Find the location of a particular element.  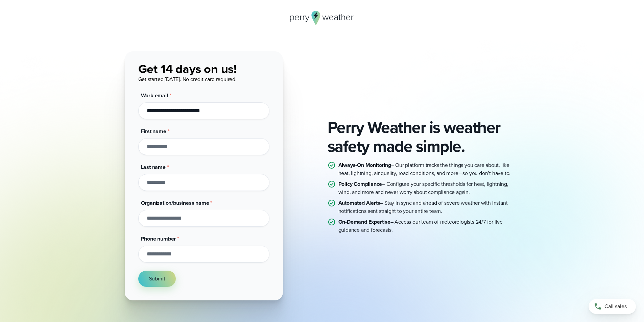

p: – Stay in sync and ahead of severe weather with instant notifications sent straight to your entir... is located at coordinates (429, 207).